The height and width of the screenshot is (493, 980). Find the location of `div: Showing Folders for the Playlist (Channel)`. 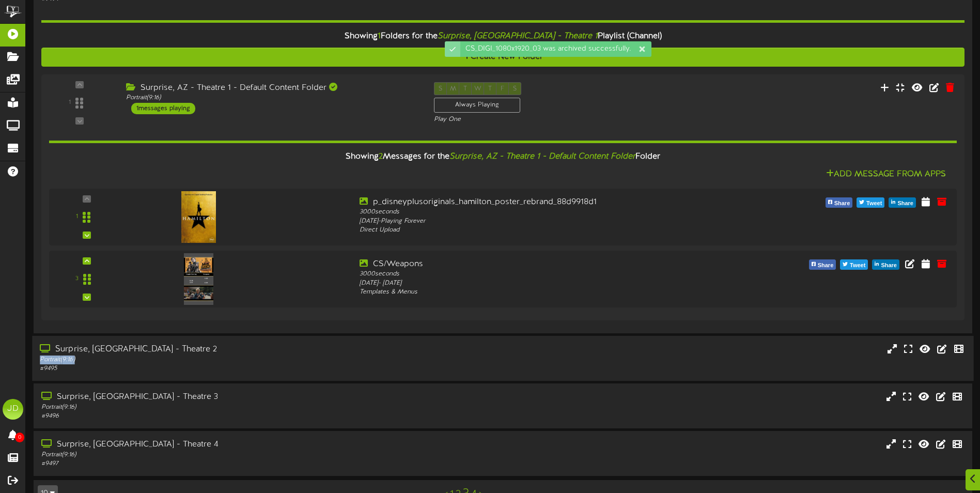

div: Showing Folders for the Playlist (Channel) is located at coordinates (503, 36).